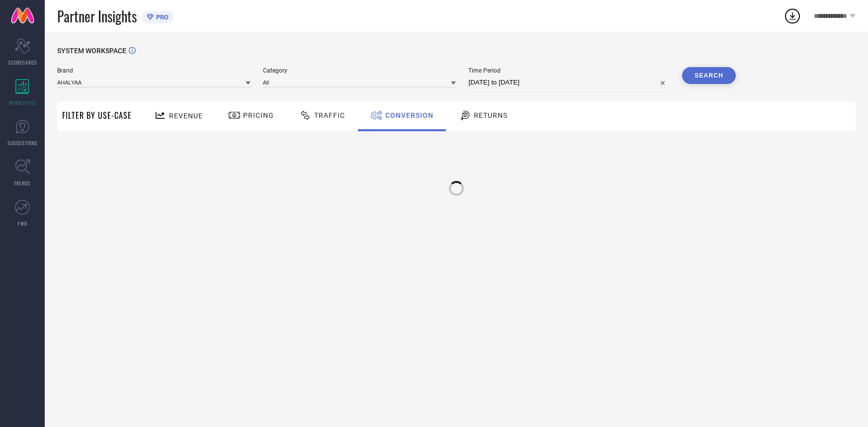  What do you see at coordinates (359, 70) in the screenshot?
I see `span: Category` at bounding box center [359, 70].